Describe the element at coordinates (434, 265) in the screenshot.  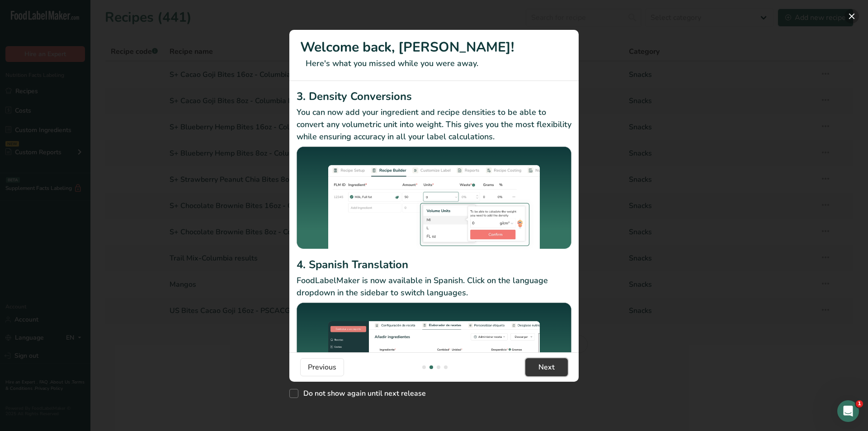
I see `h2: 4. Spanish Translation` at that location.